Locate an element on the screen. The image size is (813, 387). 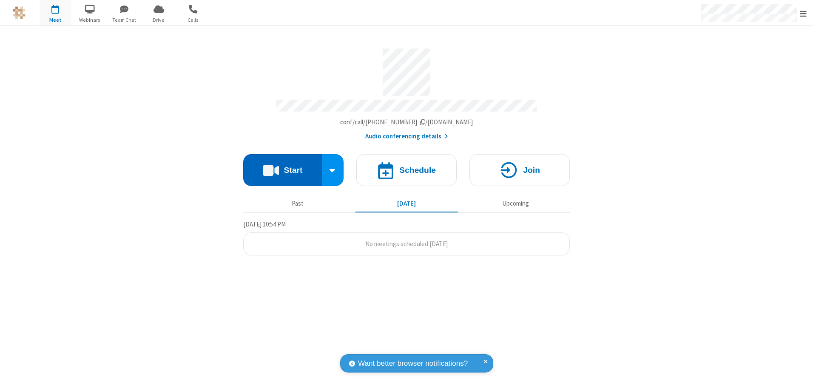
button: Past is located at coordinates (298, 203).